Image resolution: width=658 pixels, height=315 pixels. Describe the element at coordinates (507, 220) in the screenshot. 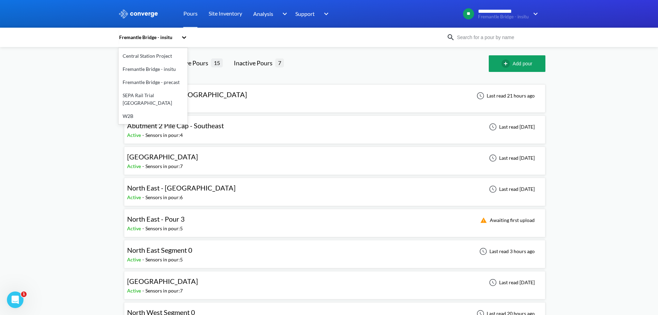

I see `div: Awaiting first upload` at that location.